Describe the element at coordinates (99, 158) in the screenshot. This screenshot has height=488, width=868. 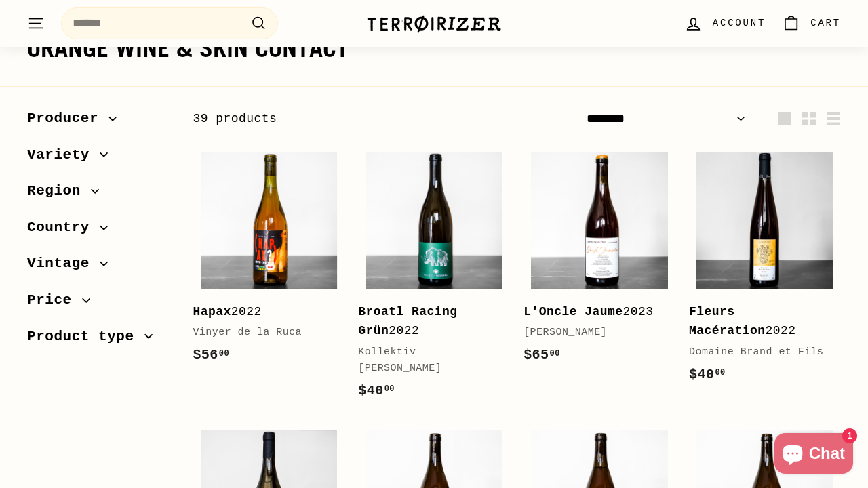
I see `button: Variety` at that location.